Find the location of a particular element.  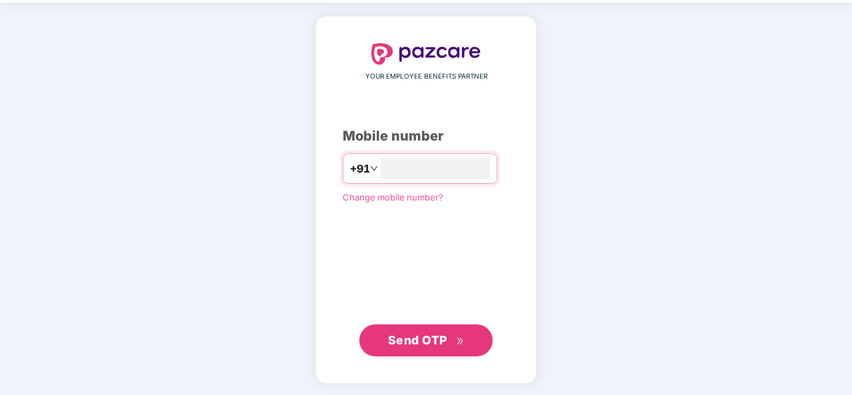

span: Send OTP is located at coordinates (417, 340).